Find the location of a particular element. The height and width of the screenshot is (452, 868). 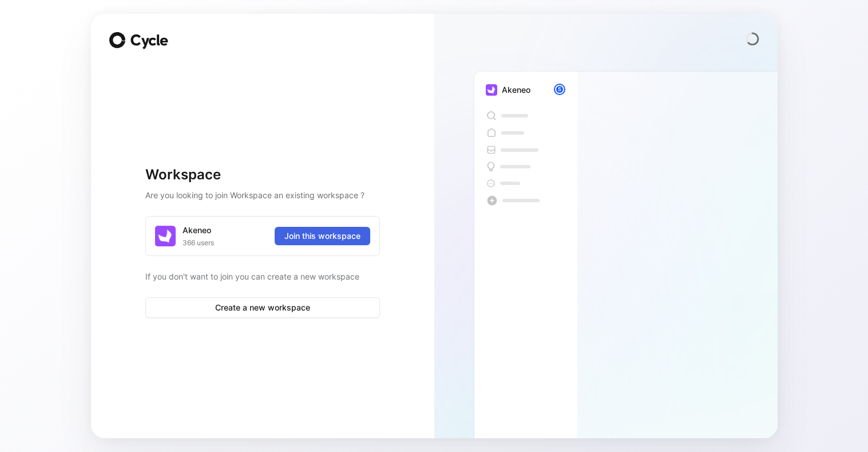

h2: Are you looking to join Workspace an existing workspace ? is located at coordinates (263, 195).